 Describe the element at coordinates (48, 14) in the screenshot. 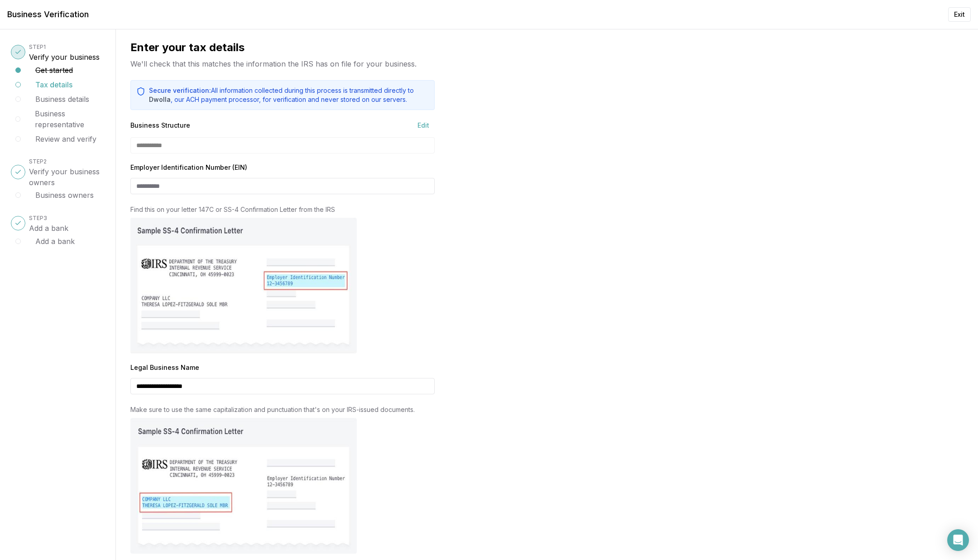

I see `h1: Business Verification` at that location.